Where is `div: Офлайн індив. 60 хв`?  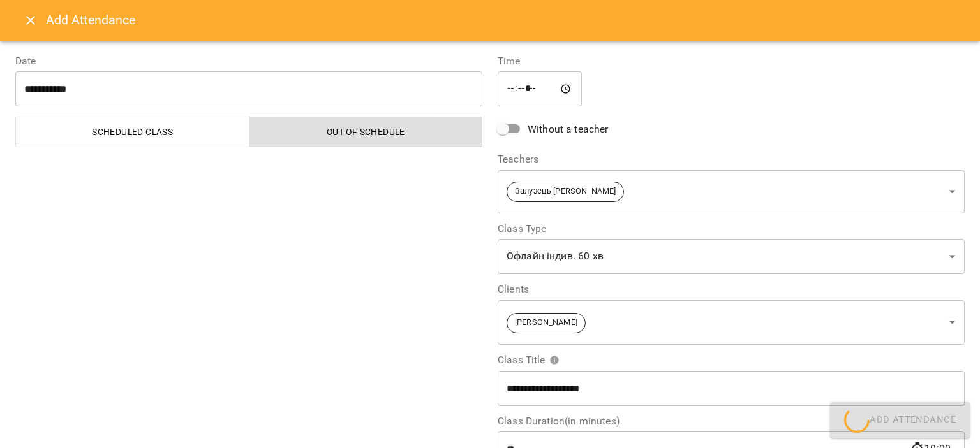 div: Офлайн індив. 60 хв is located at coordinates (731, 257).